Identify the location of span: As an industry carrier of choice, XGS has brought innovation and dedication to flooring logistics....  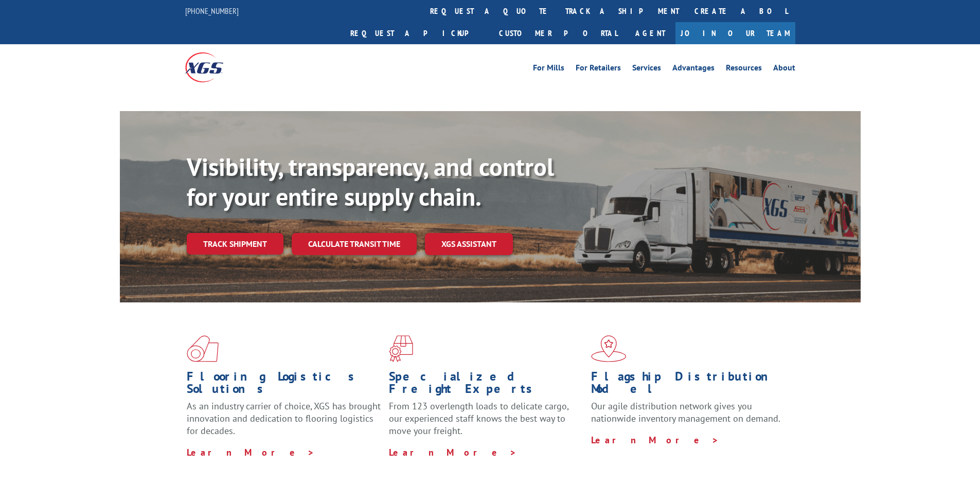
(284, 419).